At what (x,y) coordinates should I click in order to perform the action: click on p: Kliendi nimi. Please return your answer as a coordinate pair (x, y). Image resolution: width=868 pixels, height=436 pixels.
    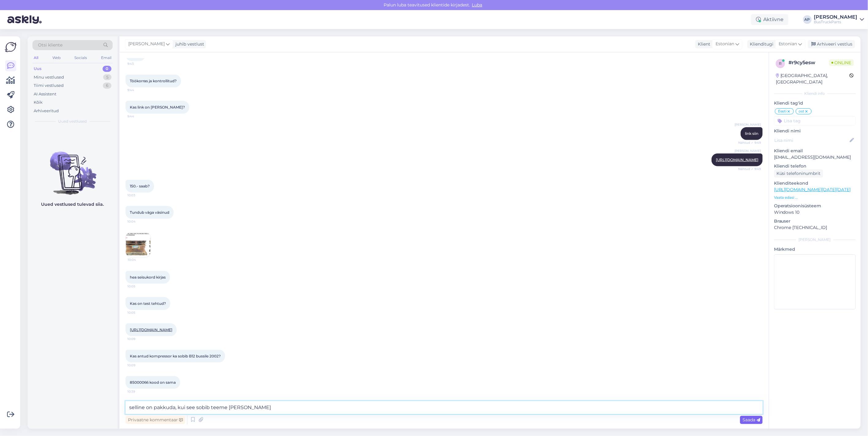
    Looking at the image, I should click on (815, 131).